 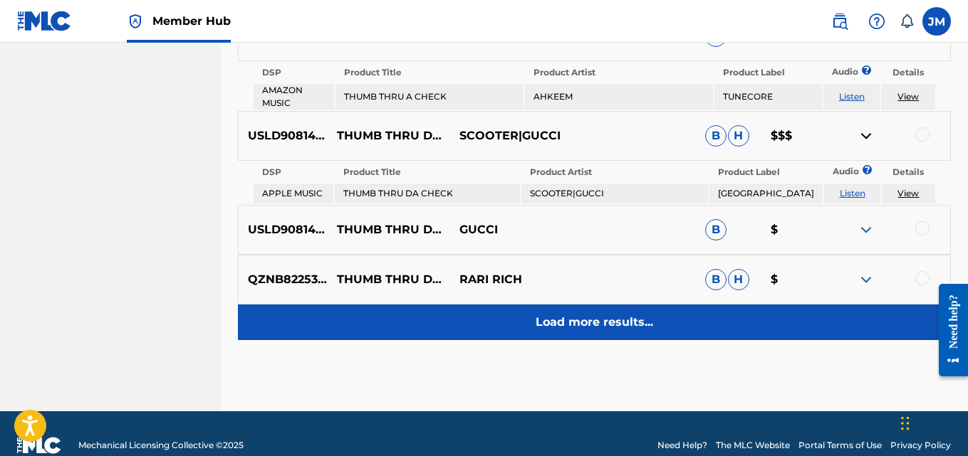 What do you see at coordinates (192, 21) in the screenshot?
I see `span: Member Hub` at bounding box center [192, 21].